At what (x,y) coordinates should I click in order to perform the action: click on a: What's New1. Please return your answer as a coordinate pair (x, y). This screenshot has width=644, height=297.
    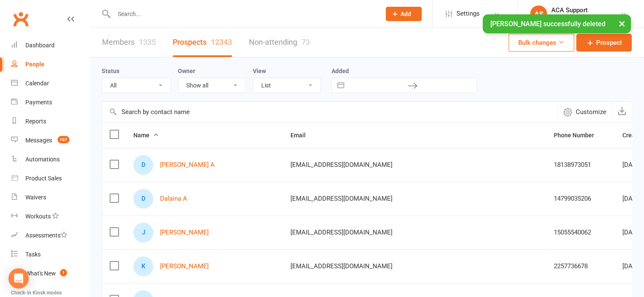
    Looking at the image, I should click on (50, 273).